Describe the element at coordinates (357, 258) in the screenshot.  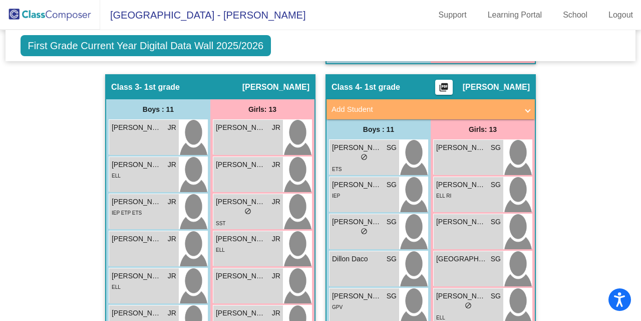
I see `span: Dillon Daco` at that location.